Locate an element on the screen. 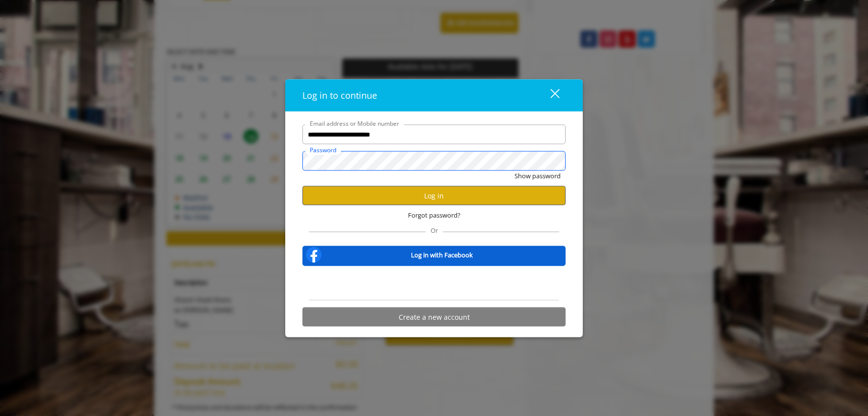 The image size is (868, 416). span: Forgot password? is located at coordinates (434, 215).